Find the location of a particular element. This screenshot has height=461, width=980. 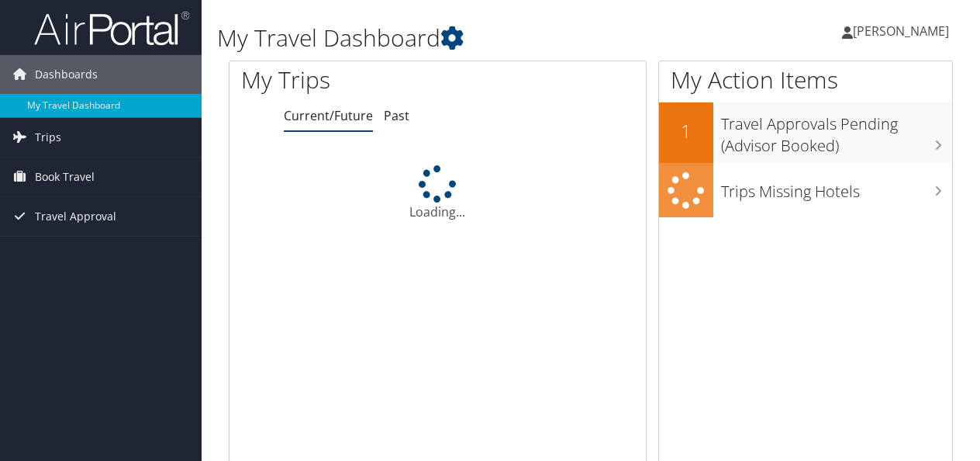

span: Book Travel is located at coordinates (64, 177).